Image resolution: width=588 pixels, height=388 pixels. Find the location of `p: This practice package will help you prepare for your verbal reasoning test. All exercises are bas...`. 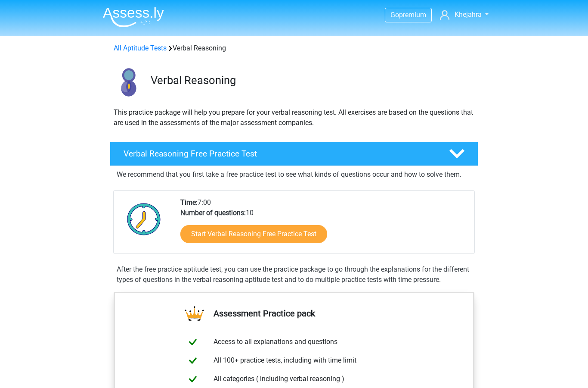

p: This practice package will help you prepare for your verbal reasoning test. All exercises are bas... is located at coordinates (294, 118).